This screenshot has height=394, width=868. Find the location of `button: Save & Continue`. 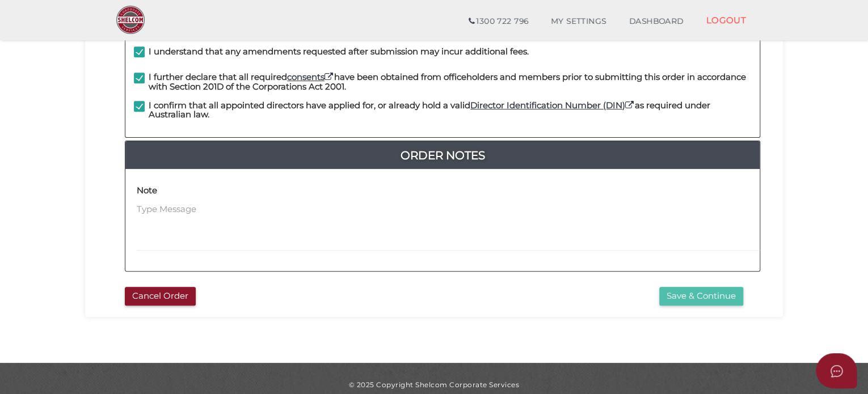

button: Save & Continue is located at coordinates (701, 296).